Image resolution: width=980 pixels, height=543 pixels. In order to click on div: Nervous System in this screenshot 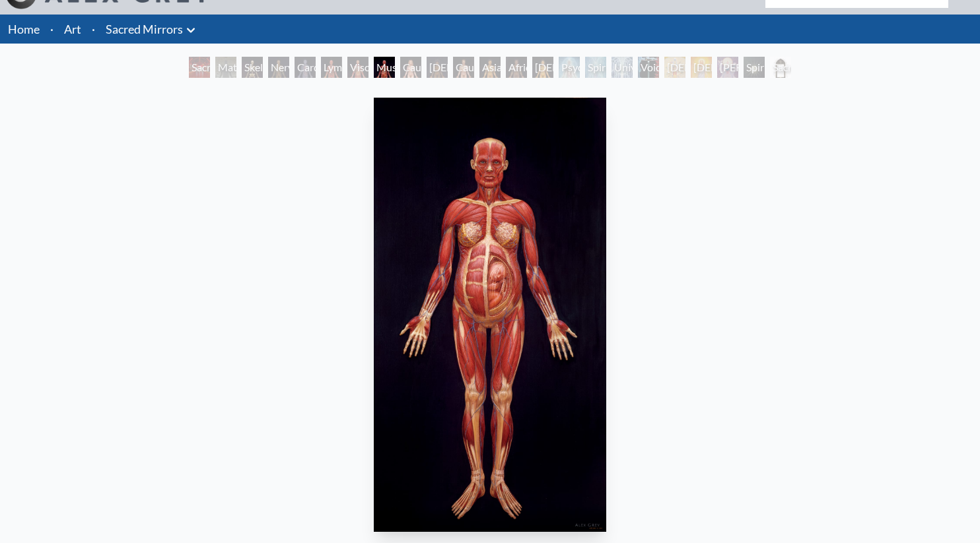, I will do `click(279, 67)`.